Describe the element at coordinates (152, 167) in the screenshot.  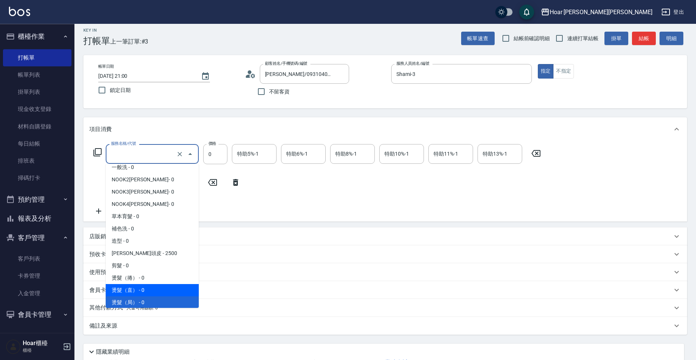
I see `span: 一般洗 - 0` at that location.